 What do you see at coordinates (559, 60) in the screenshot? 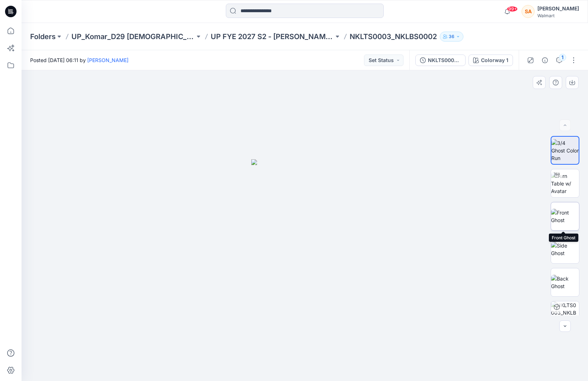
I see `button: 1` at bounding box center [559, 60].